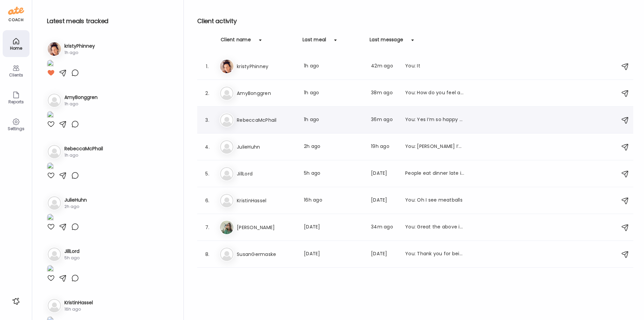 The image size is (644, 320). What do you see at coordinates (227, 228) in the screenshot?
I see `img: avatars%2FxvN8wPFGbOWQt2Rz1ep9P5hlZWn1` at bounding box center [227, 228].